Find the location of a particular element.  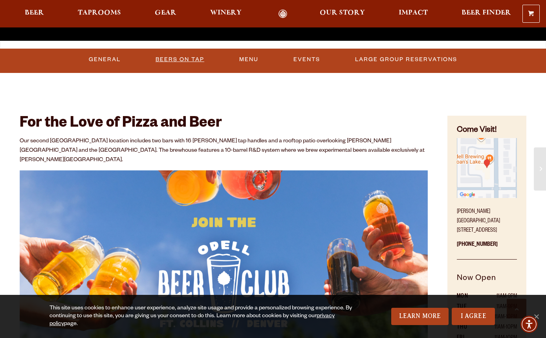

a: Beer Finder is located at coordinates (486, 14).